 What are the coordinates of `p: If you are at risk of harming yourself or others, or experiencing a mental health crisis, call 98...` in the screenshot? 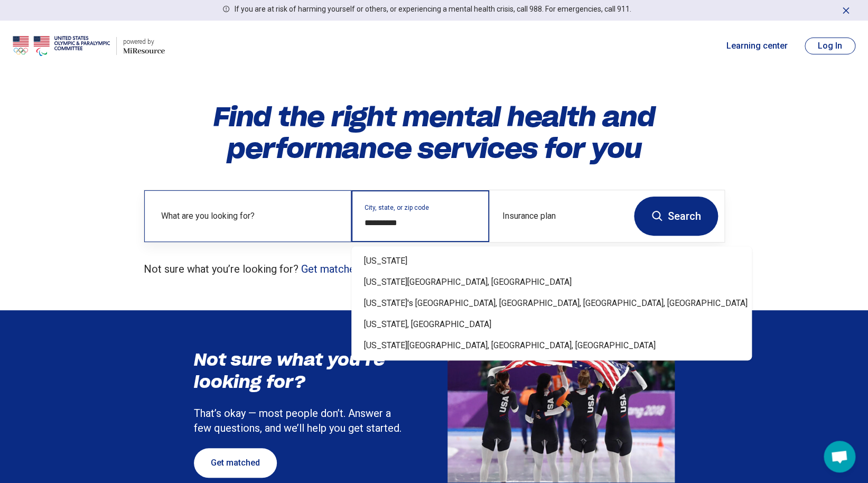 It's located at (433, 9).